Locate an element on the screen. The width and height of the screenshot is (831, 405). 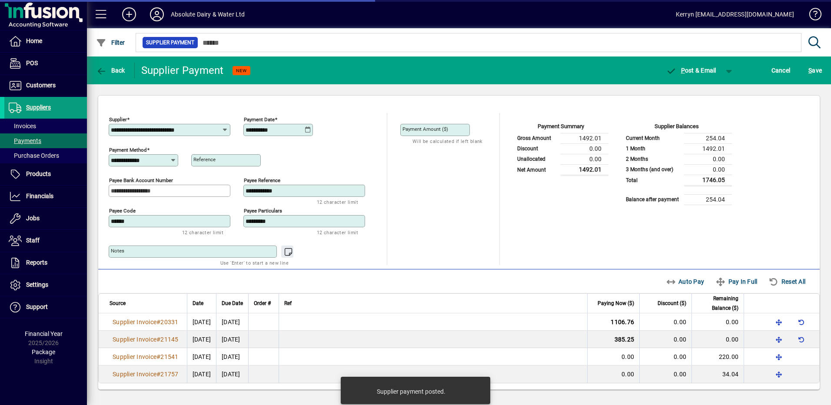
span: Financial Year is located at coordinates (43, 334).